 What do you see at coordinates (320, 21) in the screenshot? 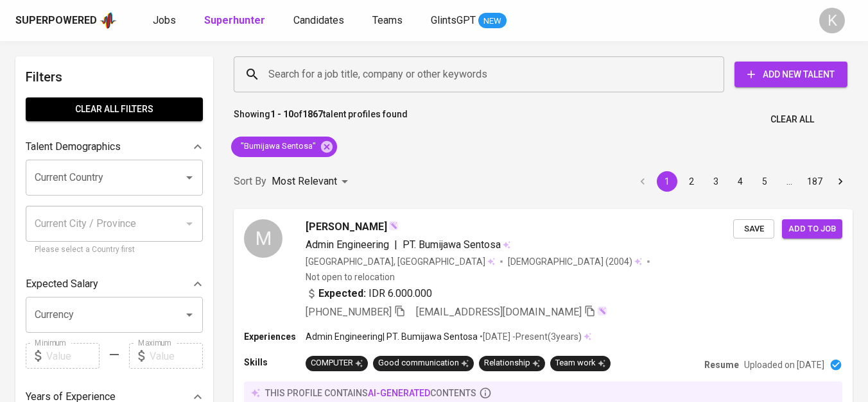
I see `a: Candidates` at bounding box center [320, 21].